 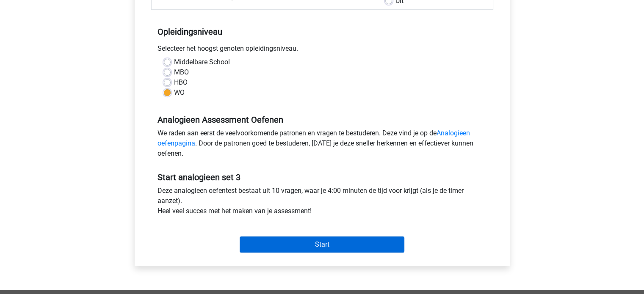 What do you see at coordinates (202, 62) in the screenshot?
I see `label: Middelbare School` at bounding box center [202, 62].